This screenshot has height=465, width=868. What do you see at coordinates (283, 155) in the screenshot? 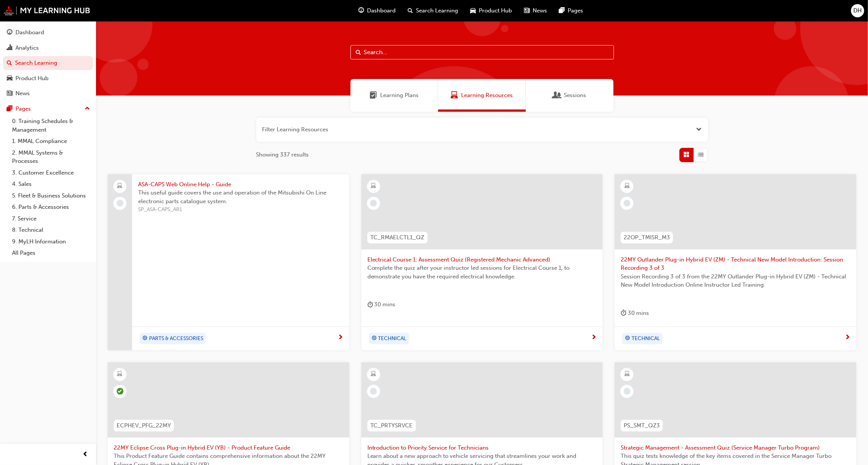
I see `span: Showing 337 results` at bounding box center [283, 155].